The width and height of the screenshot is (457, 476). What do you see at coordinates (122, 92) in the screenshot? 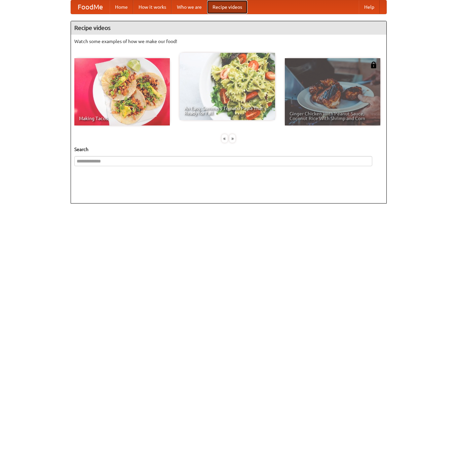
I see `a: Making Tacos` at bounding box center [122, 92].